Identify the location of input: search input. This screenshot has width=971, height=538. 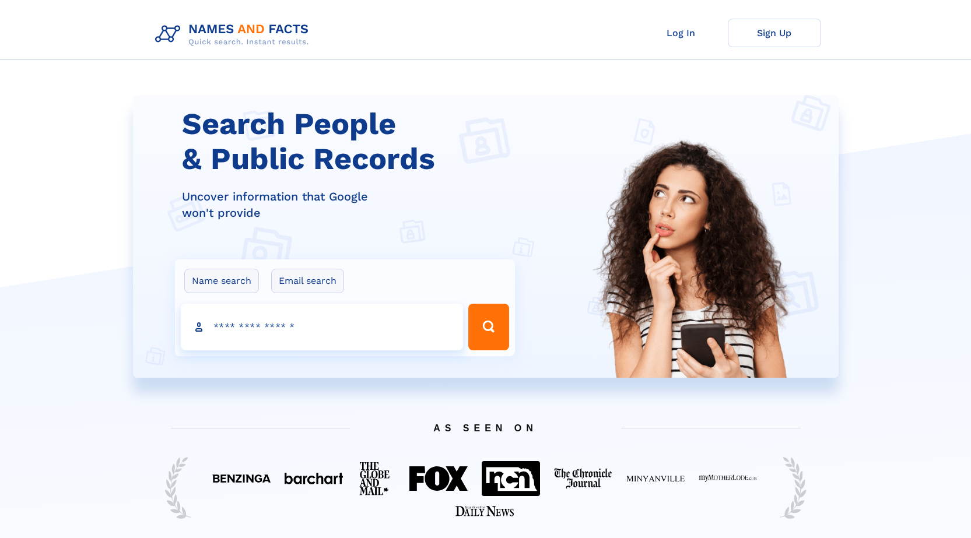
(322, 327).